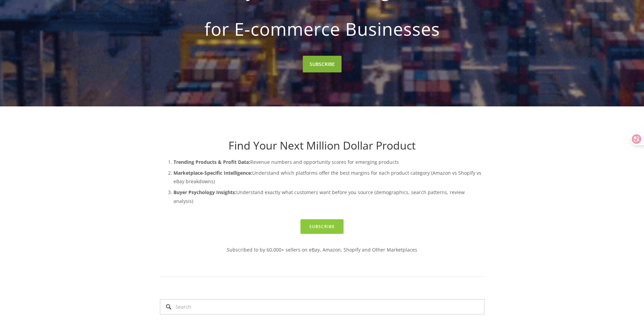 The image size is (644, 327). I want to click on strong: Marketplace-Specific Intelligence:, so click(213, 173).